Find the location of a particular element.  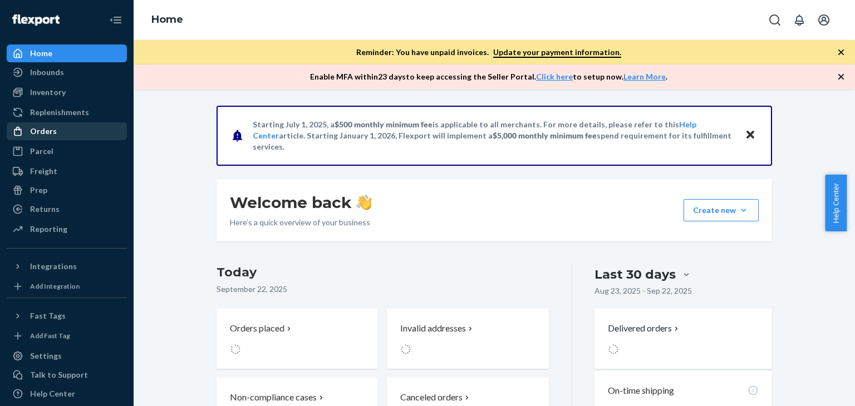

a: Talk to Support is located at coordinates (67, 375).